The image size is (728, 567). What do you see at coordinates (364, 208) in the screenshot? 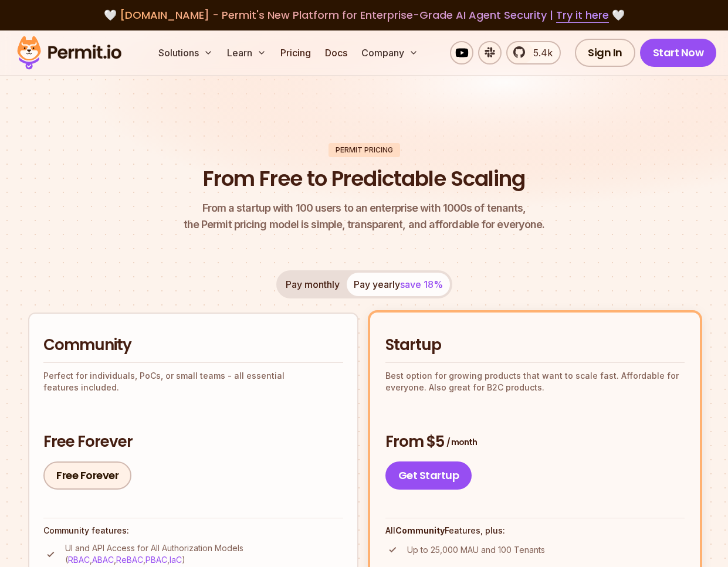
I see `span: From a startup with 100 users to an enterprise with 1000s of tenants,` at bounding box center [364, 208].